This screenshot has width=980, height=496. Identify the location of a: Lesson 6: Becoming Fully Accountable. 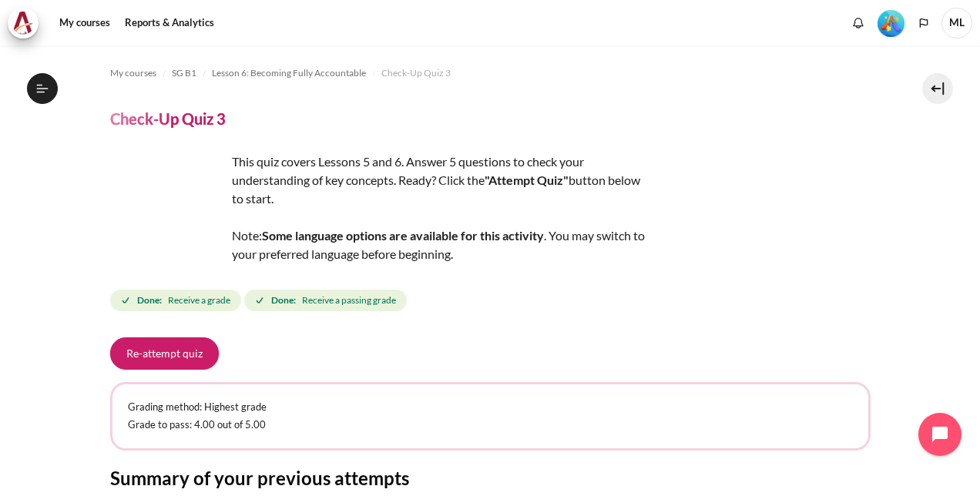
(289, 73).